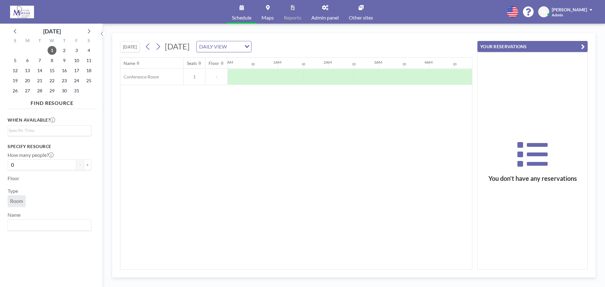 The width and height of the screenshot is (605, 287). I want to click on span: Tuesday, October 7, 2025, so click(40, 60).